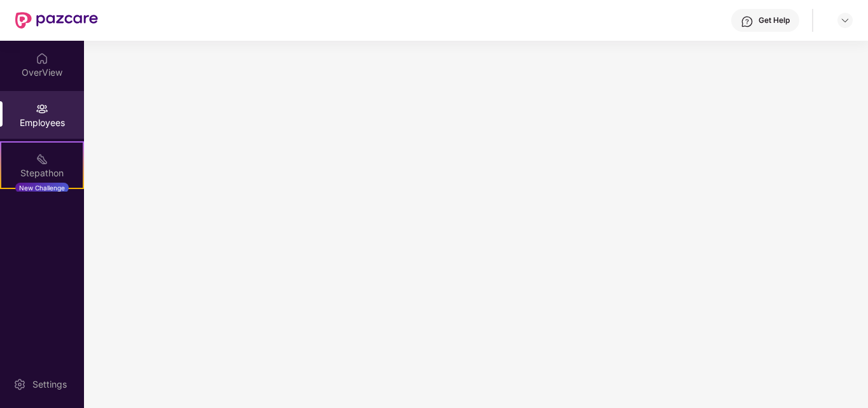 The image size is (868, 408). Describe the element at coordinates (56, 20) in the screenshot. I see `img: New Pazcare Logo` at that location.